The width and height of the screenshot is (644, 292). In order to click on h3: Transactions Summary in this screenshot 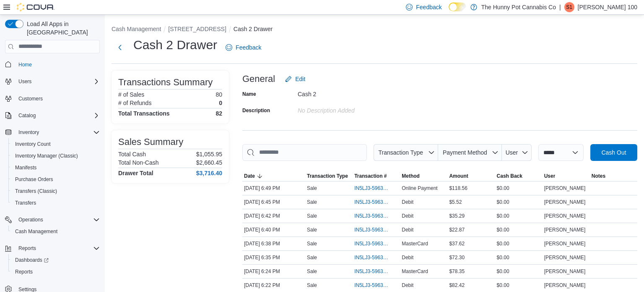, I will do `click(165, 83)`.